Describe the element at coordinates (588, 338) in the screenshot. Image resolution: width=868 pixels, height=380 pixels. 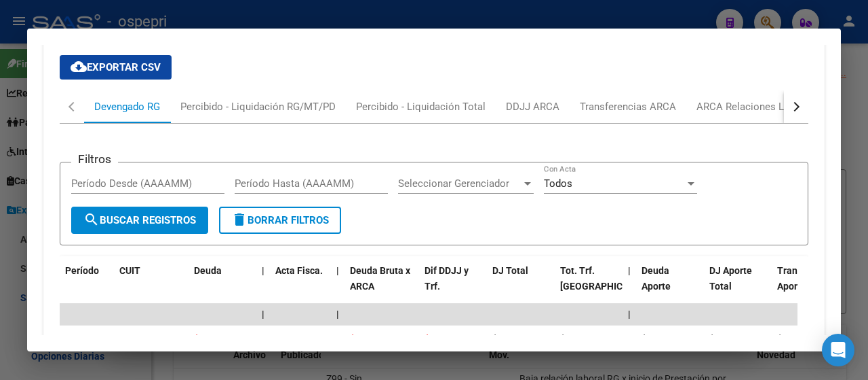
I see `span: $ 222.628,56` at that location.